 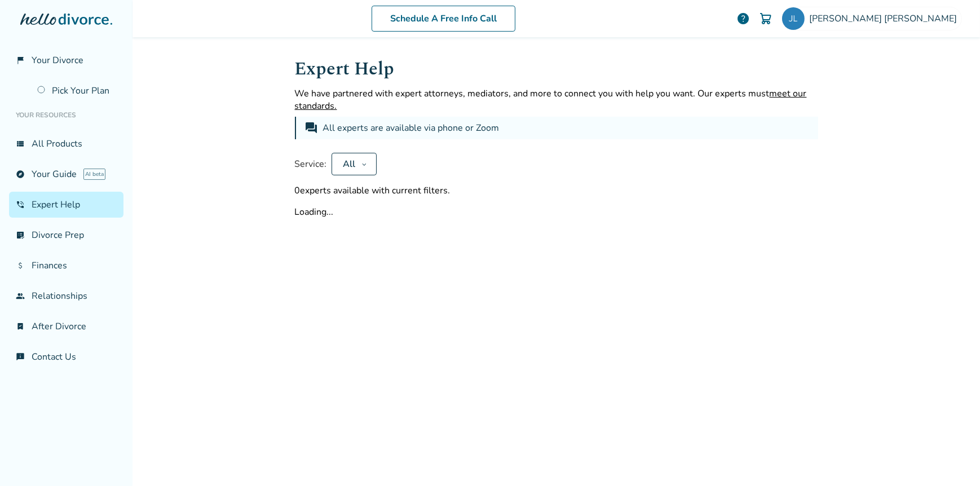 I want to click on span: AI beta, so click(x=94, y=175).